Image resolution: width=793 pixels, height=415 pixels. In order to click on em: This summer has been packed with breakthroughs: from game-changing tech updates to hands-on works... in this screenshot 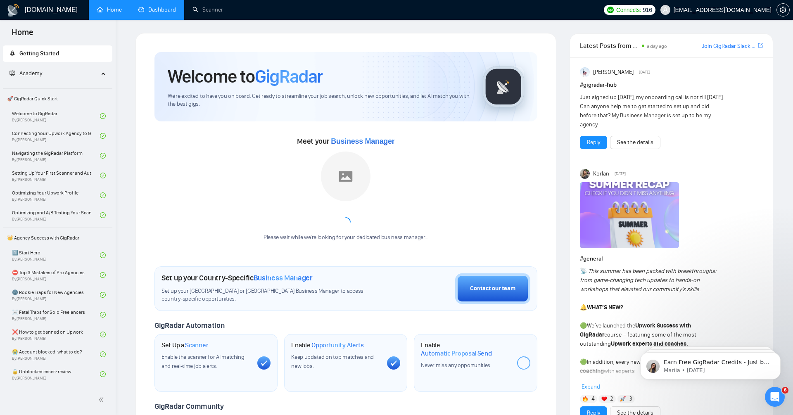, I will do `click(648, 280)`.